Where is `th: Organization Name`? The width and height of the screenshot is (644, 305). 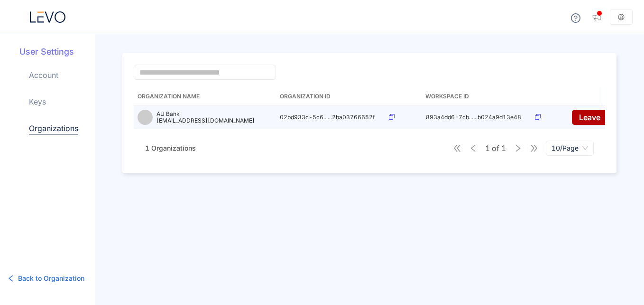
th: Organization Name is located at coordinates (205, 97).